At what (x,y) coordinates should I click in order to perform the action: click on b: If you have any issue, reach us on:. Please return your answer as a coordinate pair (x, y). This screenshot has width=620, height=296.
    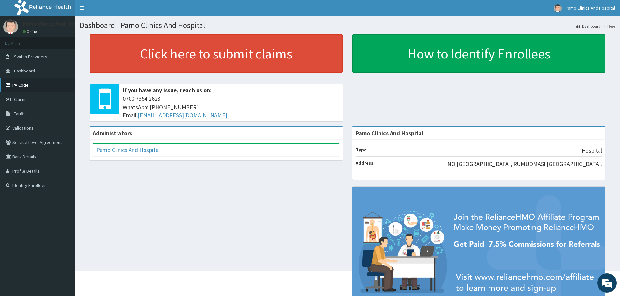
    Looking at the image, I should click on (167, 90).